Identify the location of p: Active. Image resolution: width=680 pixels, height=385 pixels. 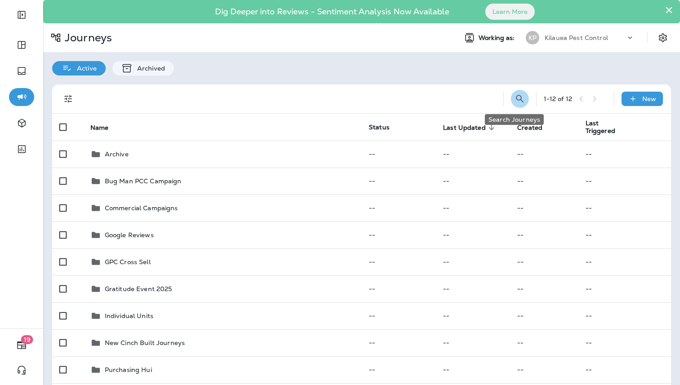
(84, 68).